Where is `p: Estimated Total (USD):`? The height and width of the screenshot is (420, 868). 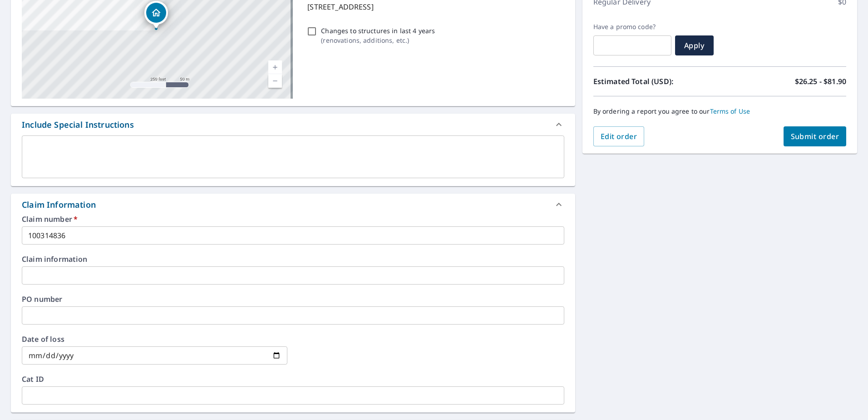 p: Estimated Total (USD): is located at coordinates (656, 81).